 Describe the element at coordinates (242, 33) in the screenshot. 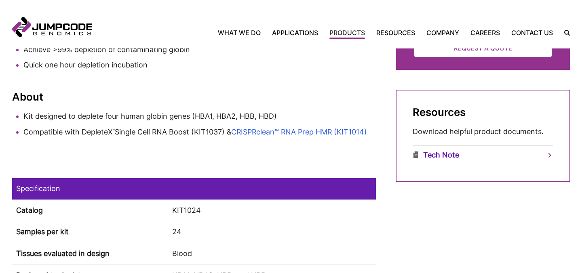

I see `a: What We Do` at that location.